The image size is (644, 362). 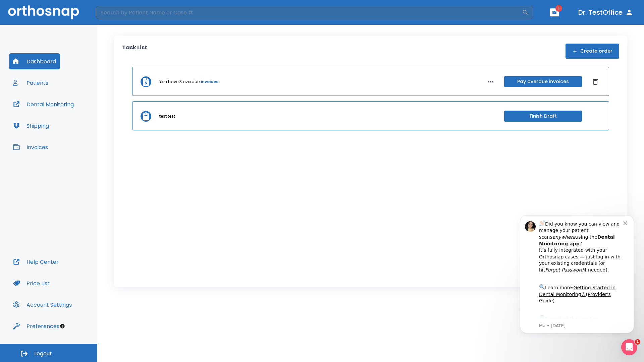 What do you see at coordinates (20, 18) in the screenshot?
I see `img: Profile image for Ma` at bounding box center [20, 18].